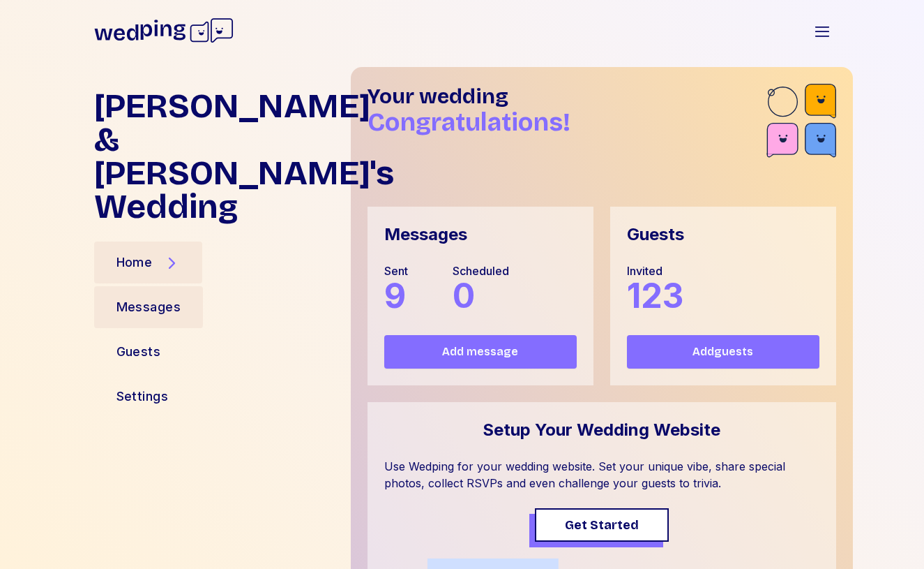 The width and height of the screenshot is (924, 569). Describe the element at coordinates (602, 524) in the screenshot. I see `button: Get Started` at that location.